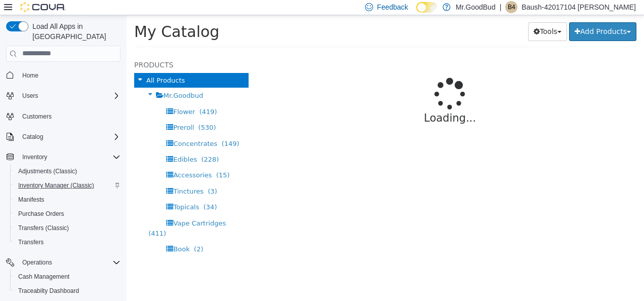  I want to click on button: Tools, so click(421, 16).